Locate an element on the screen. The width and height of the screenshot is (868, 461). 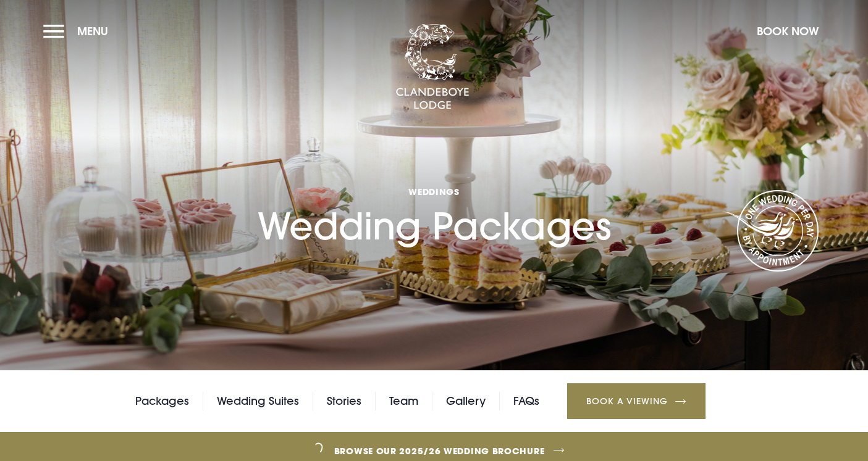
span: Weddings is located at coordinates (435, 192).